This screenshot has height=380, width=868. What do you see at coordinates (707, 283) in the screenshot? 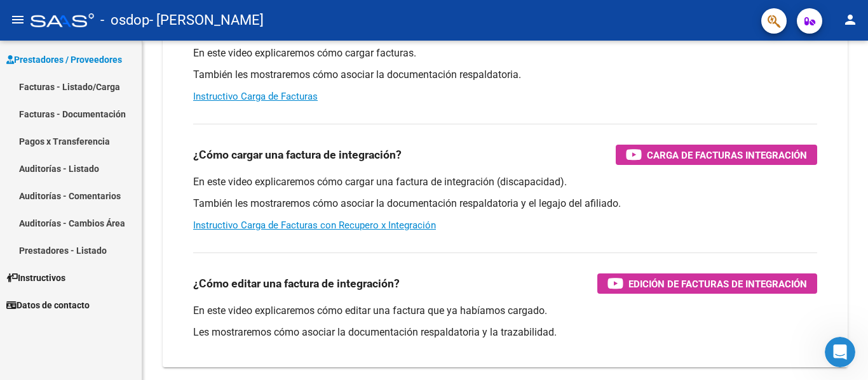
I see `button: Edición de Facturas de integración` at bounding box center [707, 283].